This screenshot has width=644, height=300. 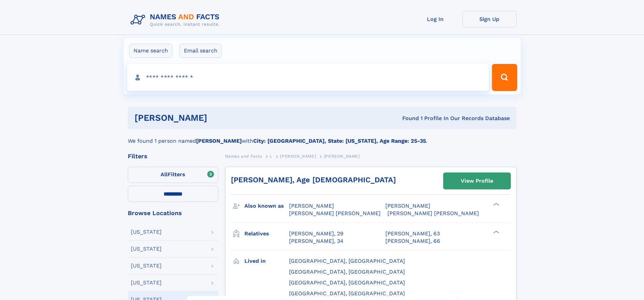 What do you see at coordinates (201, 51) in the screenshot?
I see `label: Email search` at bounding box center [201, 51].